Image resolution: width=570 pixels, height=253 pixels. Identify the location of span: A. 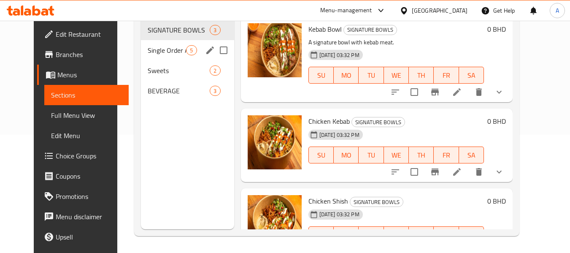
(557, 11).